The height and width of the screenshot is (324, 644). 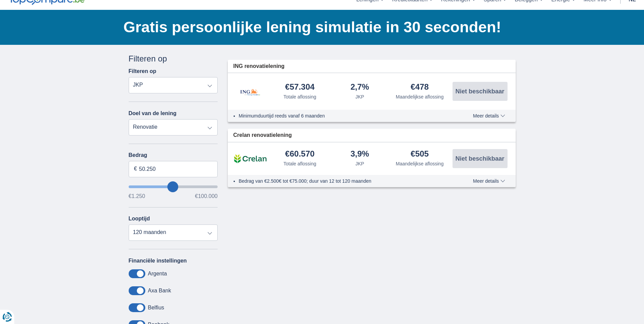 I want to click on li: Minimumduurtijd reeds vanaf 6 maanden, so click(x=343, y=116).